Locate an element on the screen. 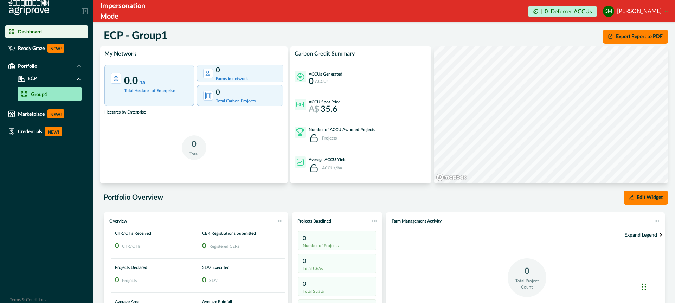 The image size is (675, 303). p: Farm Management Activity is located at coordinates (416, 221).